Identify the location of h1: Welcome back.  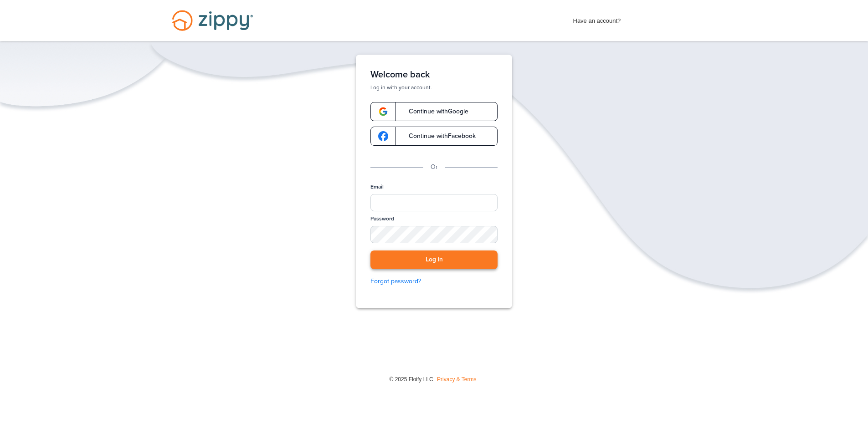
(434, 74).